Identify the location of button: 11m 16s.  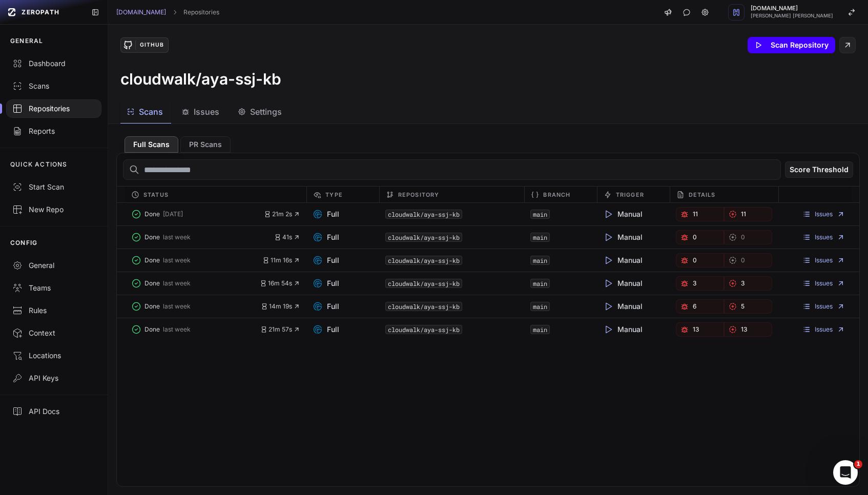
(281, 260).